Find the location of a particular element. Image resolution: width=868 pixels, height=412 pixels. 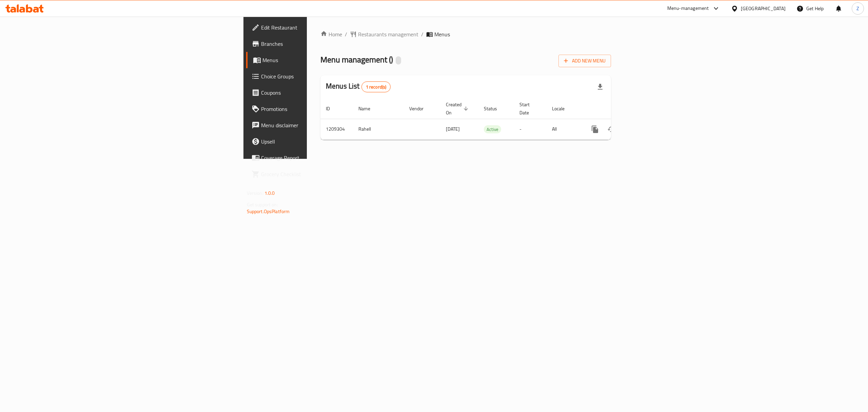

span: 1.0.0 is located at coordinates (270, 193).